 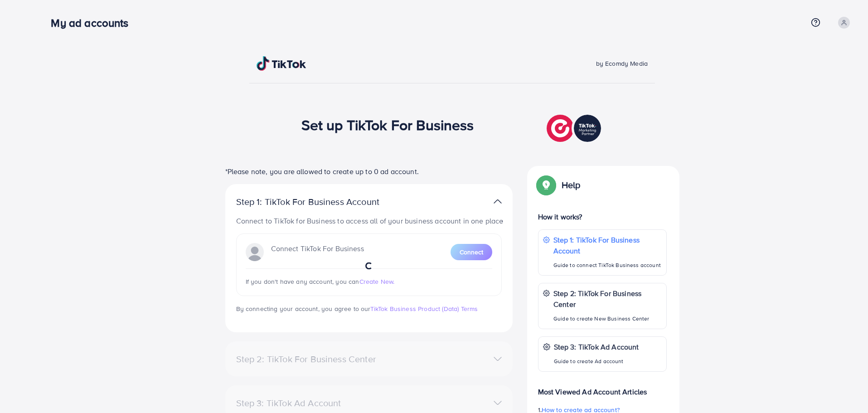 What do you see at coordinates (596, 361) in the screenshot?
I see `p: Guide to create Ad account` at bounding box center [596, 361].